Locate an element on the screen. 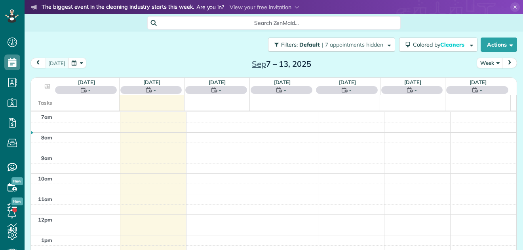  span: 8am is located at coordinates (47, 138).